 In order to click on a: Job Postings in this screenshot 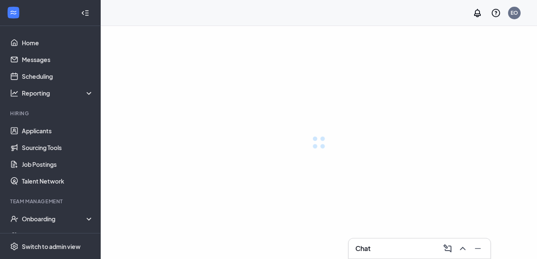, I will do `click(57, 164)`.